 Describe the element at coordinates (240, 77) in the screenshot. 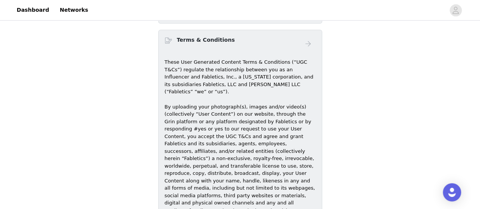

I see `p: These User Generated Content Terms & Conditions (“UGC T&Cs”) regulate the relationship between yo...` at that location.